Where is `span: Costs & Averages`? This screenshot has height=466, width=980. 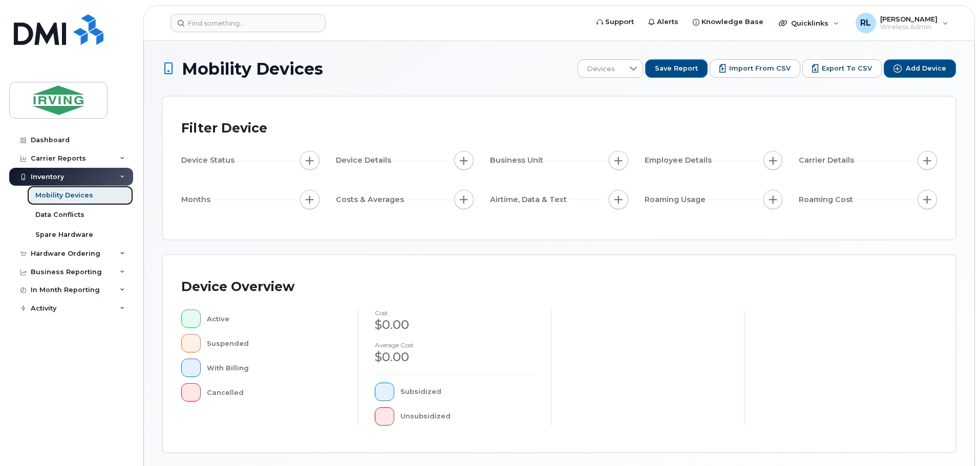
span: Costs & Averages is located at coordinates (371, 199).